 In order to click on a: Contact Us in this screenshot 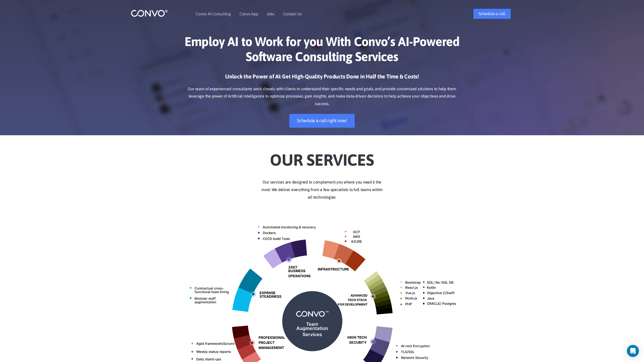, I will do `click(293, 14)`.